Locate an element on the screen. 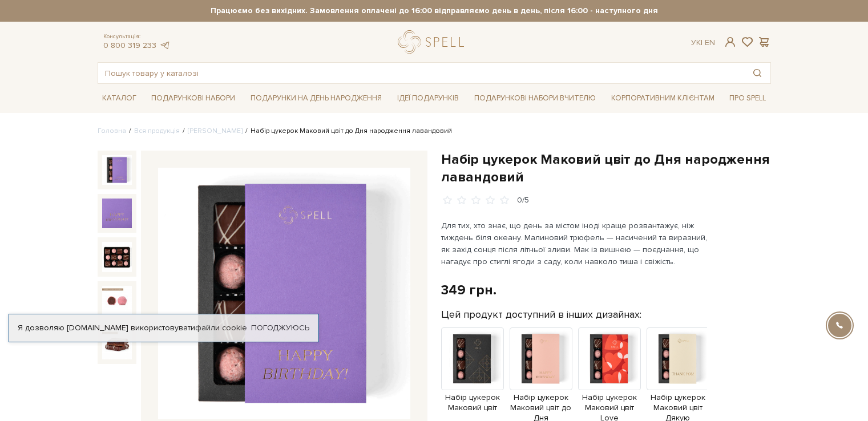 The height and width of the screenshot is (421, 868). a: Набір цукерок Маковий цвіт is located at coordinates (472, 383).